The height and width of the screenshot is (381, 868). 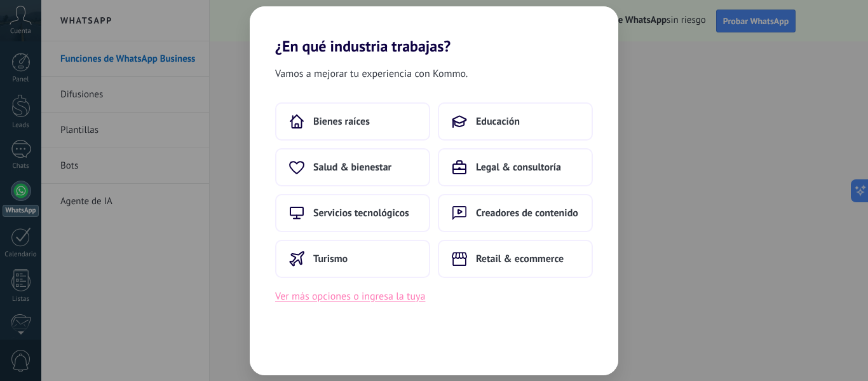 What do you see at coordinates (361, 213) in the screenshot?
I see `span: Servicios tecnológicos` at bounding box center [361, 213].